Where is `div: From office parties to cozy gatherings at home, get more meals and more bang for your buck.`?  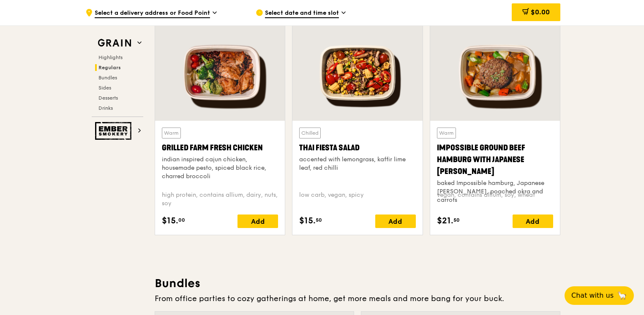 div: From office parties to cozy gatherings at home, get more meals and more bang for your buck. is located at coordinates (358, 299).